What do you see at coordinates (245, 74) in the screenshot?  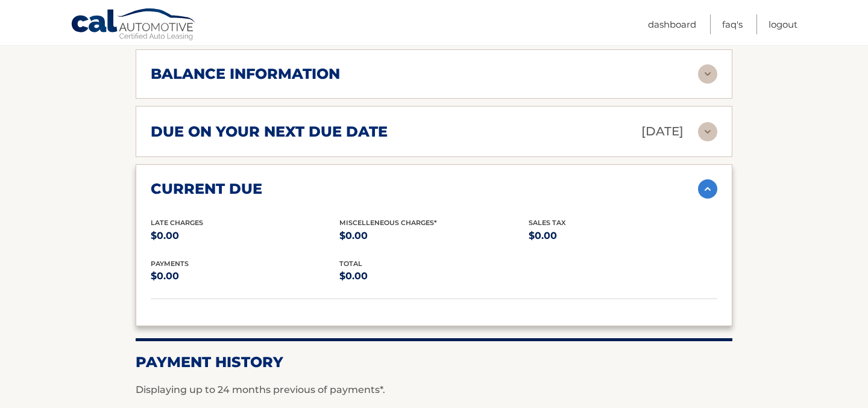 I see `h2: balance information` at bounding box center [245, 74].